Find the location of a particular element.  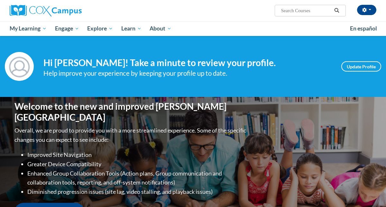

span: About is located at coordinates (160, 29).